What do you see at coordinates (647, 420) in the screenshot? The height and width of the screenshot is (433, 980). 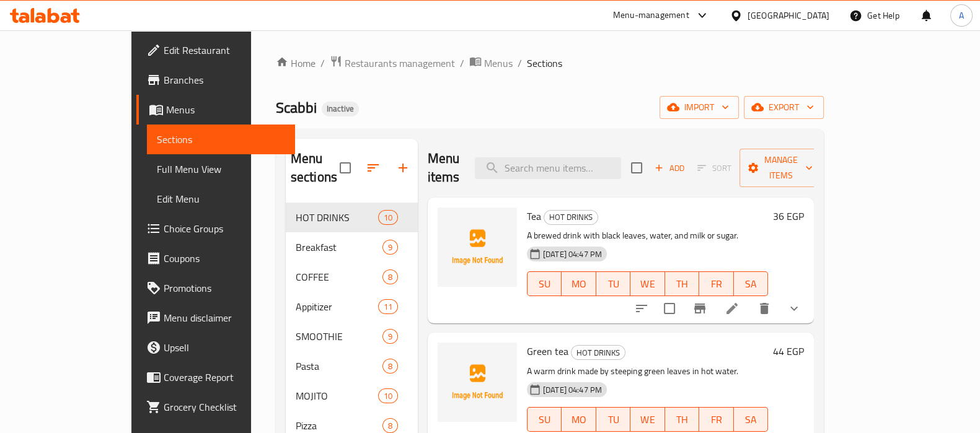 I see `span: WE` at bounding box center [647, 420].